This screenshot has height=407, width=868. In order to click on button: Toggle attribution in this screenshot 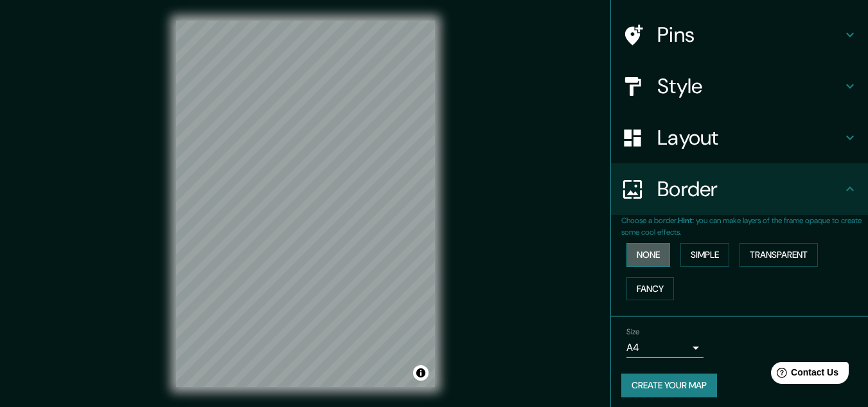, I will do `click(421, 373)`.